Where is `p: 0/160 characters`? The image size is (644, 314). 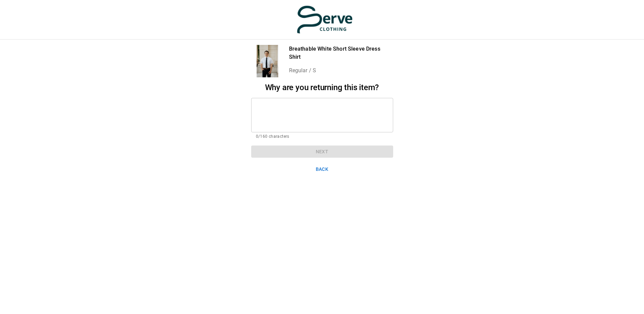
p: 0/160 characters is located at coordinates (322, 137).